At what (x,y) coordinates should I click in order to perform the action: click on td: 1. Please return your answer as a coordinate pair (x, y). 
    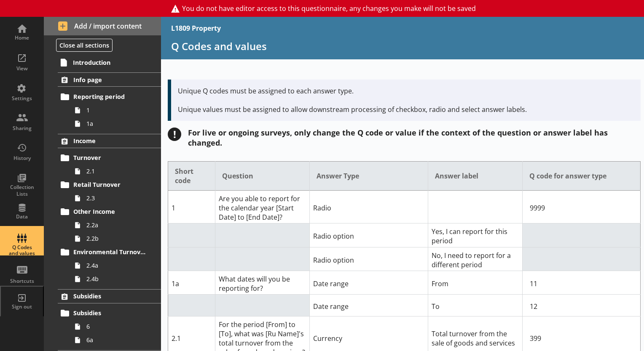
    Looking at the image, I should click on (192, 207).